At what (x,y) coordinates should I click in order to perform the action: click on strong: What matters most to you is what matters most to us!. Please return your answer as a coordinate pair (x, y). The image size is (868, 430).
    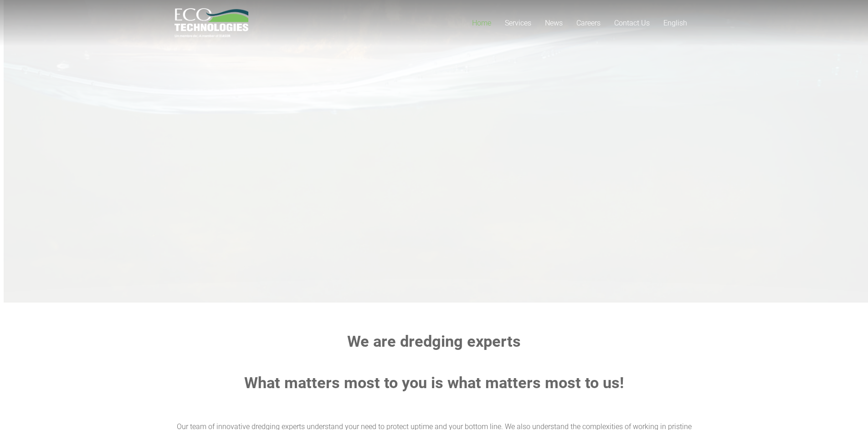
    Looking at the image, I should click on (434, 383).